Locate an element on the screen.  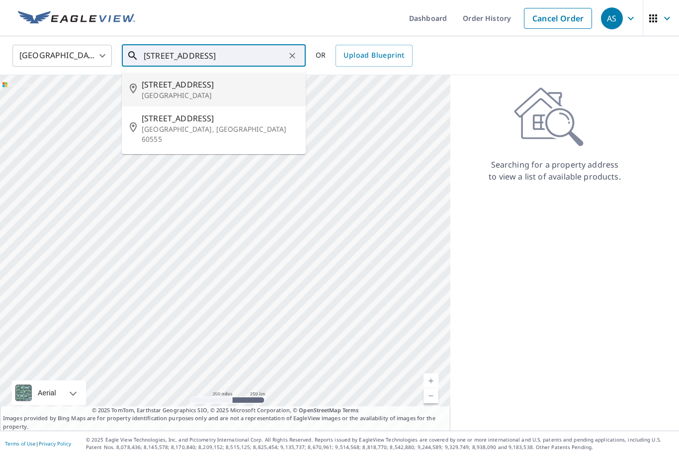
a: Terms of Use is located at coordinates (20, 444).